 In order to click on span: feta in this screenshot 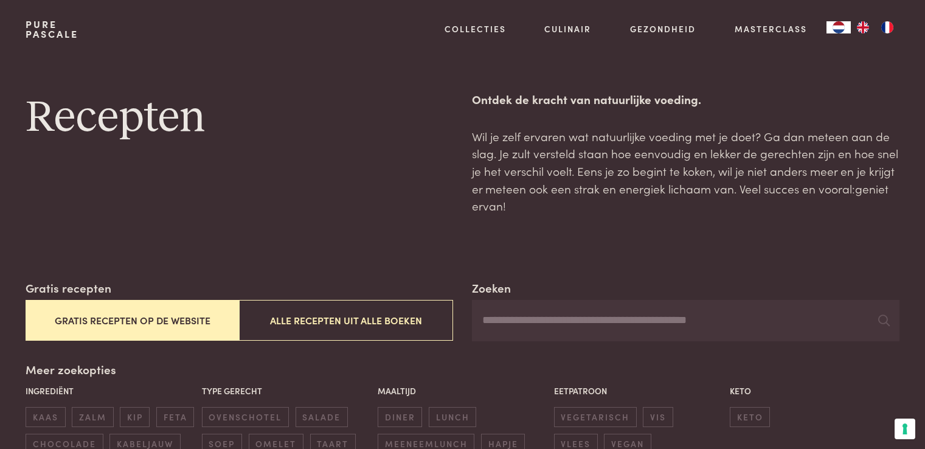, I will do `click(175, 417)`.